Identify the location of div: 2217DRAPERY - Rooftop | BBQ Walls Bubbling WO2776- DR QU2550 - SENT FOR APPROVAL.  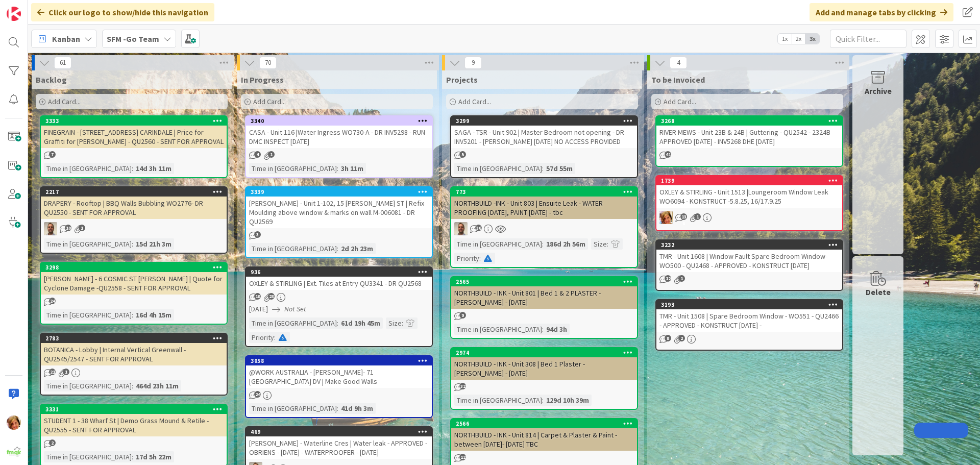
(134, 203).